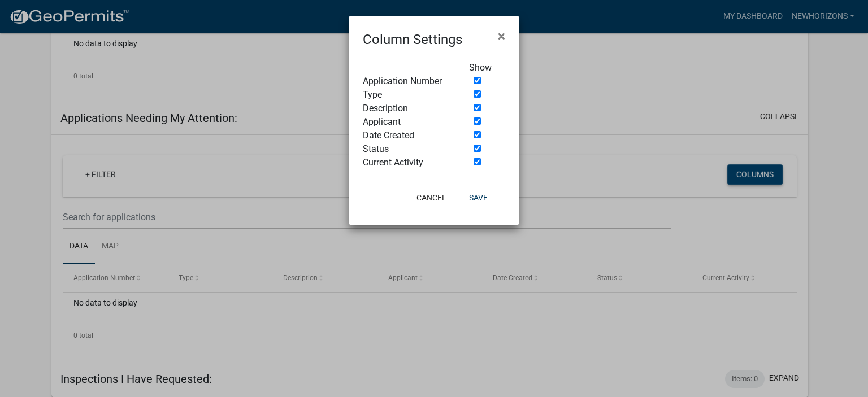  I want to click on div: Type, so click(407, 95).